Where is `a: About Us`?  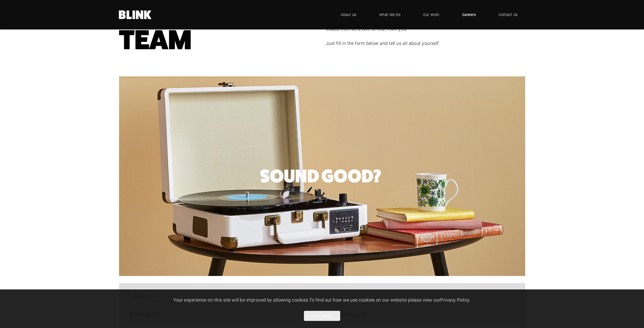
a: About Us is located at coordinates (348, 15).